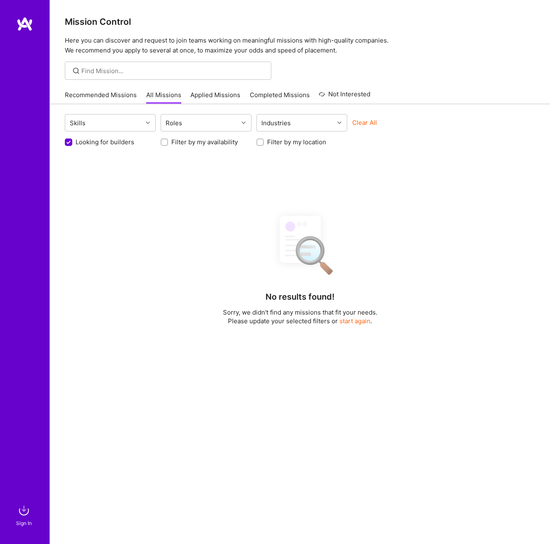 The width and height of the screenshot is (550, 544). Describe the element at coordinates (300, 21) in the screenshot. I see `h3: Mission Control` at that location.